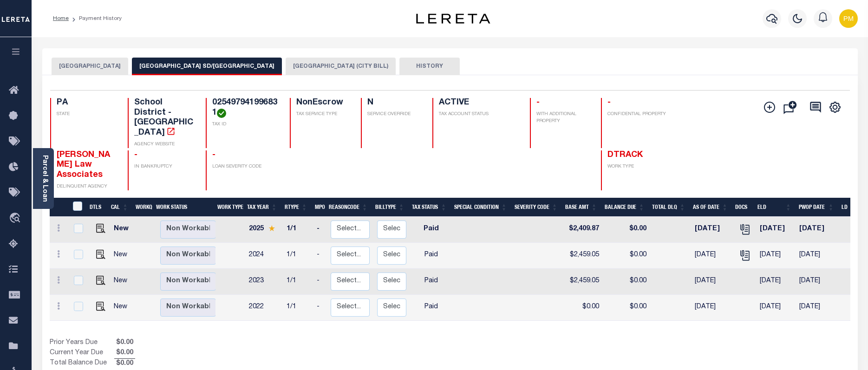  I want to click on h4: NonEscrow, so click(323, 103).